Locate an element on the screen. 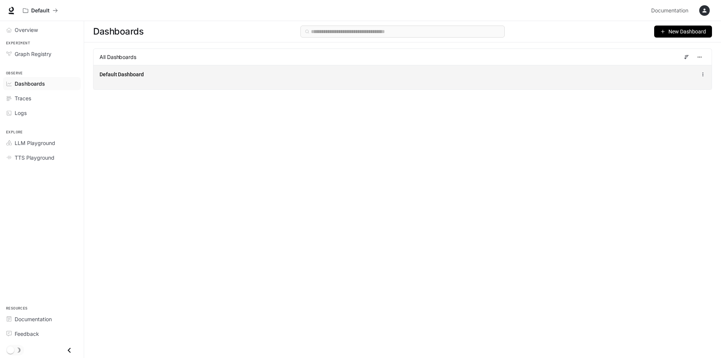 The image size is (721, 358). span: Feedback is located at coordinates (27, 334).